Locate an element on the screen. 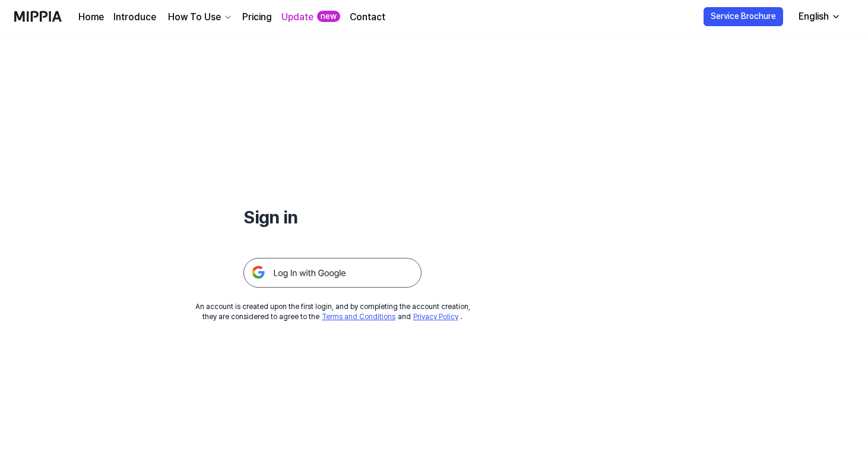  a: Contact is located at coordinates (368, 17).